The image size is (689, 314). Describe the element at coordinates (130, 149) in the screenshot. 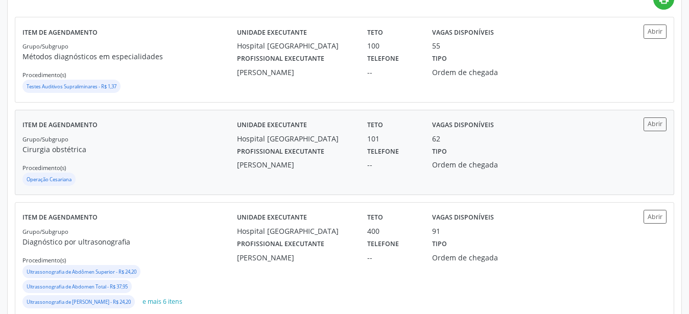

I see `p: Cirurgia obstétrica` at that location.